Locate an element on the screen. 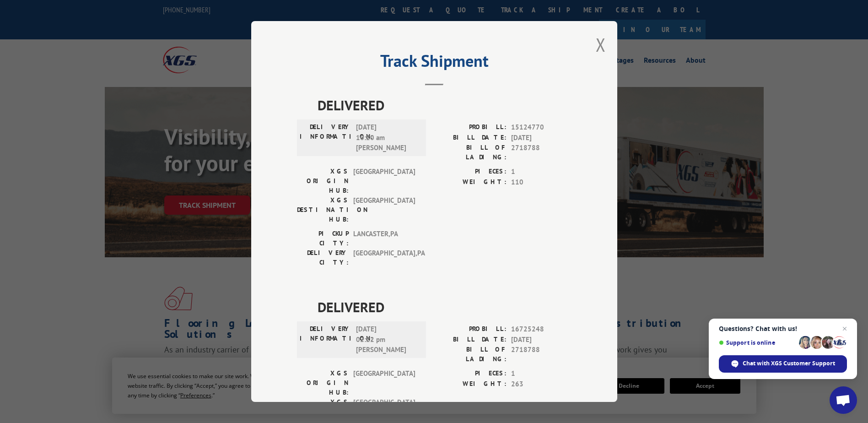 The image size is (868, 423). span: Support is online is located at coordinates (757, 342).